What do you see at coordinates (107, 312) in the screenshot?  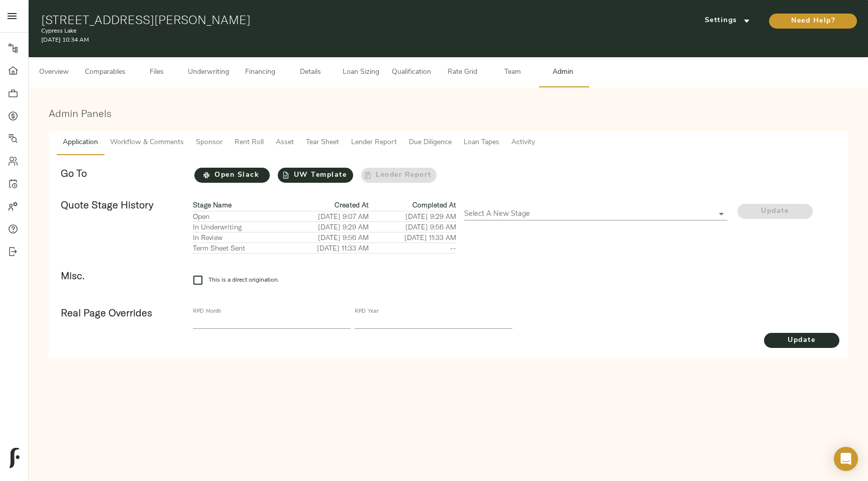 I see `strong: Real Page Overrides` at bounding box center [107, 312].